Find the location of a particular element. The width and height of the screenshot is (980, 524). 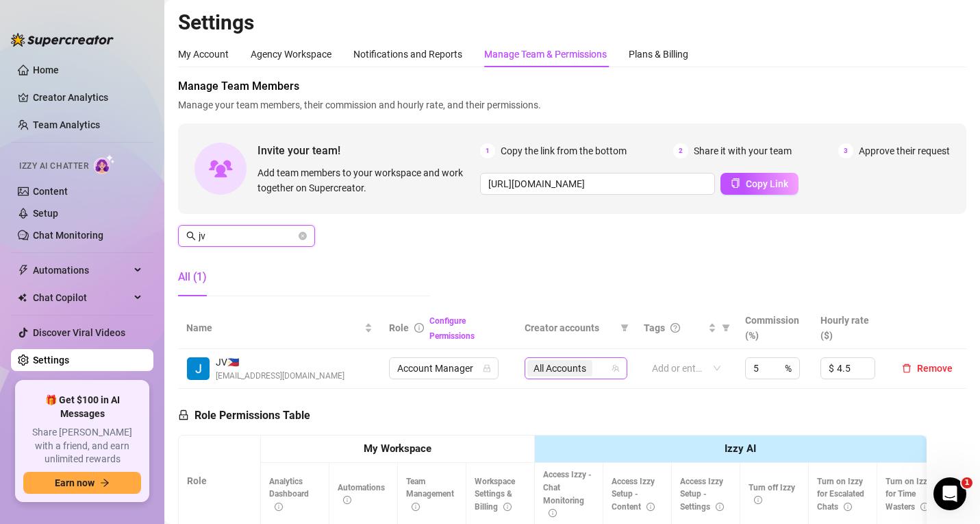

img: logo-BBDzfeDw.svg is located at coordinates (62, 40).